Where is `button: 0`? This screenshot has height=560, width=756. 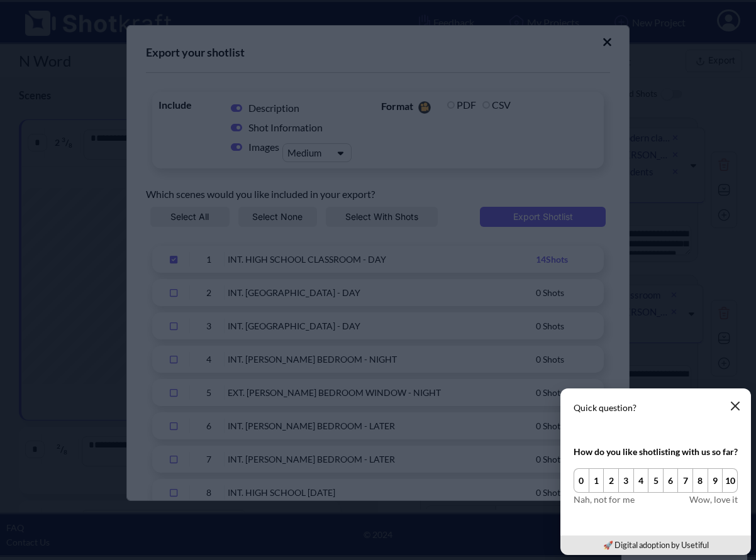 button: 0 is located at coordinates (581, 480).